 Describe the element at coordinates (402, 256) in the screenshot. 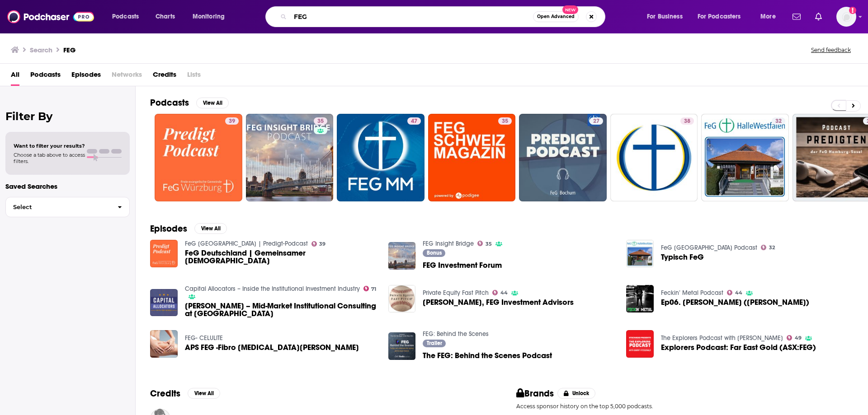

I see `a: FEG Investment Forum` at that location.